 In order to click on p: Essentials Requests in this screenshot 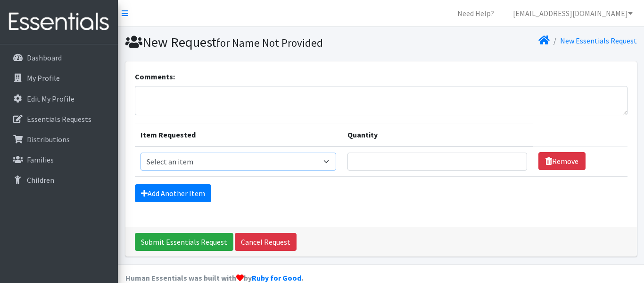, I will do `click(59, 119)`.